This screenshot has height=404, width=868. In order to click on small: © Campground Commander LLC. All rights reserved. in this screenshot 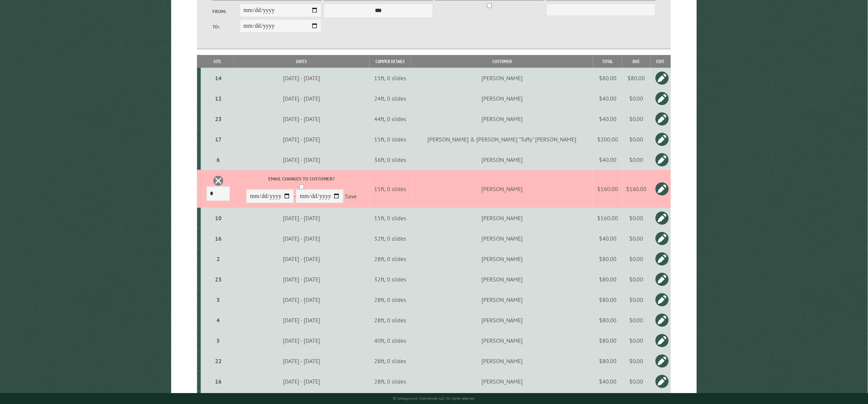, I will do `click(434, 398)`.